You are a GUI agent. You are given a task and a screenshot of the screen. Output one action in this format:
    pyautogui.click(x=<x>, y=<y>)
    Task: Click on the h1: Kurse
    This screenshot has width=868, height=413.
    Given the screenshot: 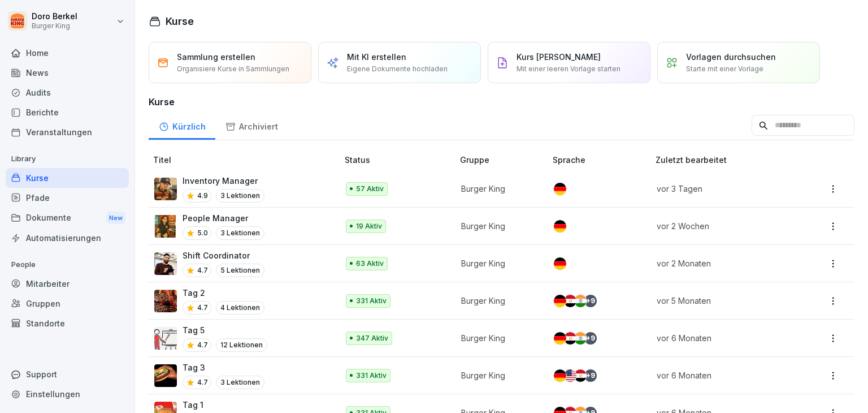 What is the action you would take?
    pyautogui.click(x=180, y=21)
    